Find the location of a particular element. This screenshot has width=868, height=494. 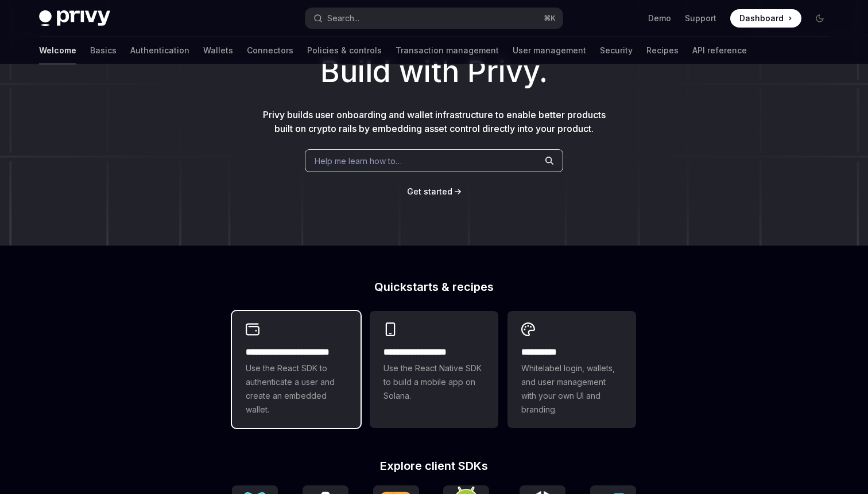

span: Privy builds user onboarding and wallet infrastructure to enable better products built on crypto ... is located at coordinates (434, 122).